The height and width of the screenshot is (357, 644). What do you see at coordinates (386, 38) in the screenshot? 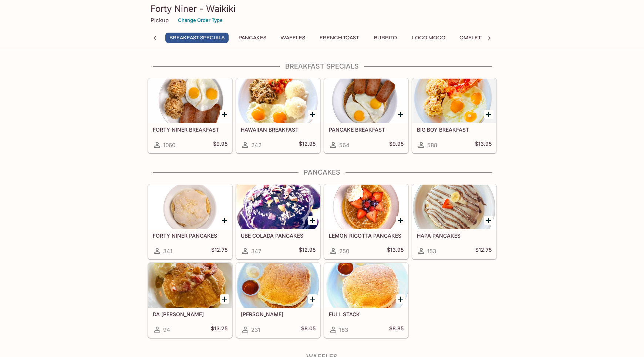
I see `button: Burrito` at bounding box center [386, 38].